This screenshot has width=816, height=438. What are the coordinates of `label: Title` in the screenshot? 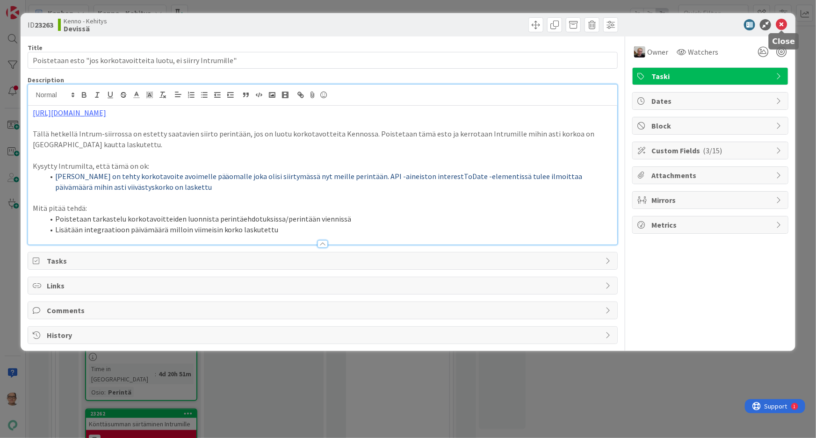 It's located at (35, 48).